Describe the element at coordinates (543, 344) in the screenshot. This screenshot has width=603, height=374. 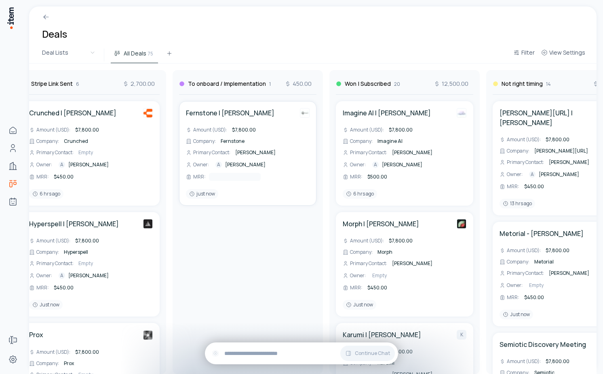
I see `h4: Semiotic Discovery Meeting` at that location.